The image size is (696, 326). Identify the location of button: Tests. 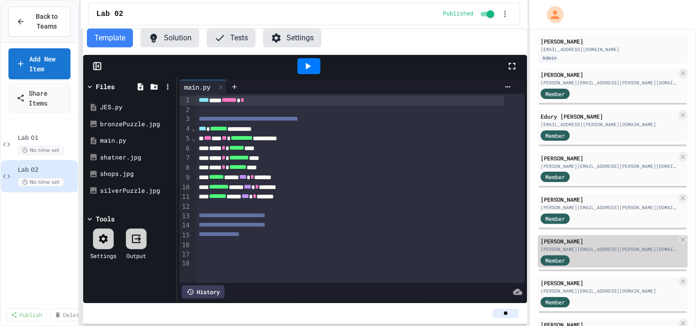
(231, 38).